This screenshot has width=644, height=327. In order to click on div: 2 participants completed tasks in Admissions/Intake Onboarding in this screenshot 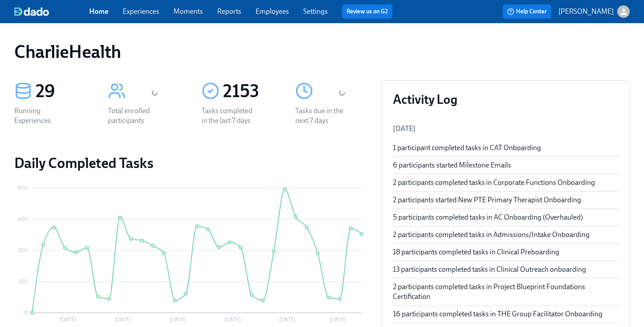, I will do `click(506, 234)`.